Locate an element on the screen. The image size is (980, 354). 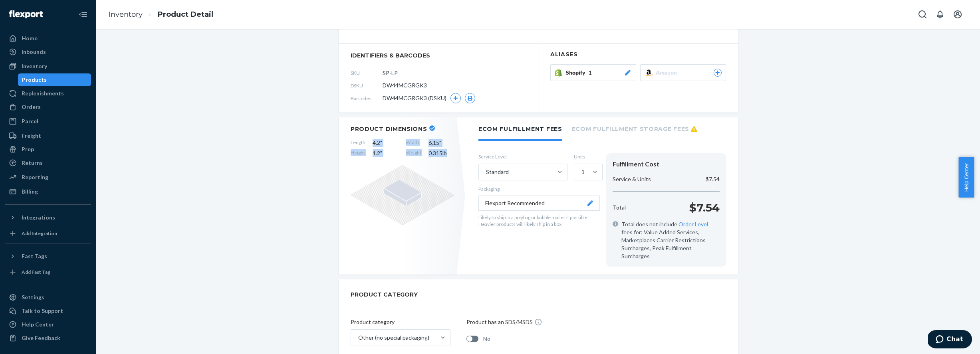
span: Height is located at coordinates (358, 153).